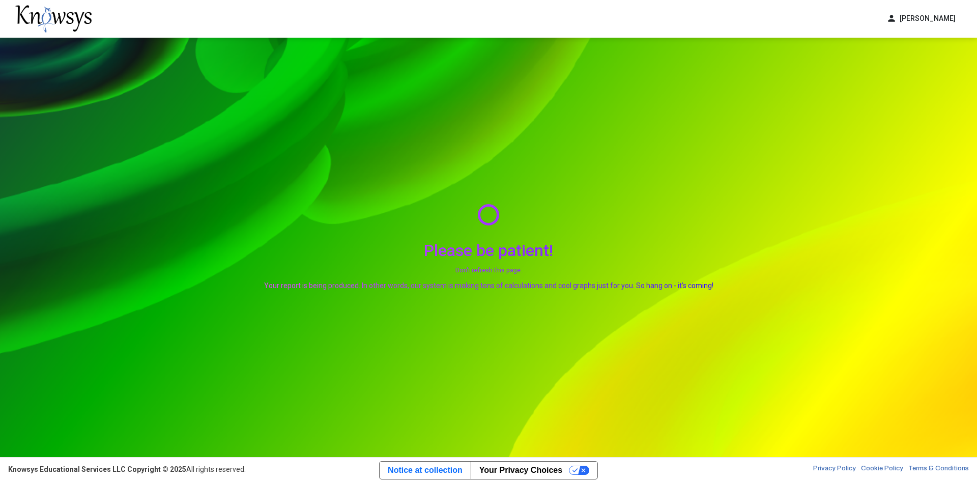 The width and height of the screenshot is (977, 481). I want to click on strong: Knowsys Educational Services LLC Copyright © 2025, so click(97, 469).